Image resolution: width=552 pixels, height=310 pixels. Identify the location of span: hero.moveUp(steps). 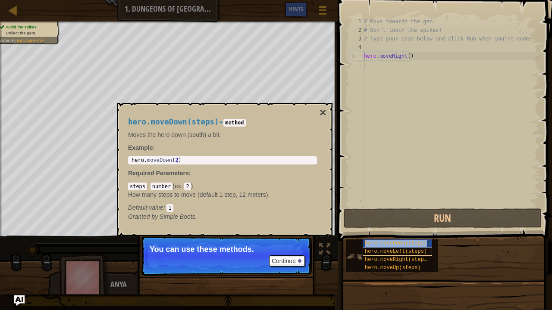
(393, 268).